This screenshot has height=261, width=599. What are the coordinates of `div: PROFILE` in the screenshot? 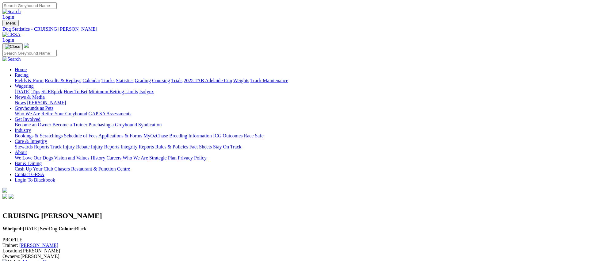 It's located at (299, 240).